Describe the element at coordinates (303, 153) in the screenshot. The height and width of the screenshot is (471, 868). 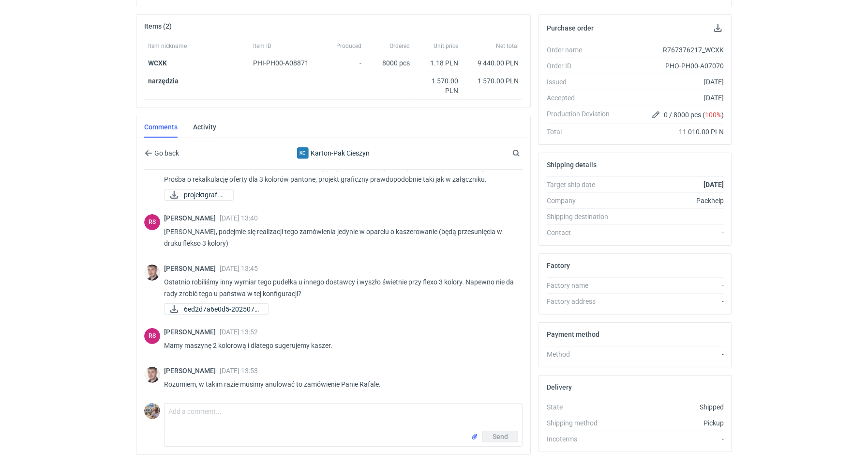
I see `figcaption: KC` at that location.